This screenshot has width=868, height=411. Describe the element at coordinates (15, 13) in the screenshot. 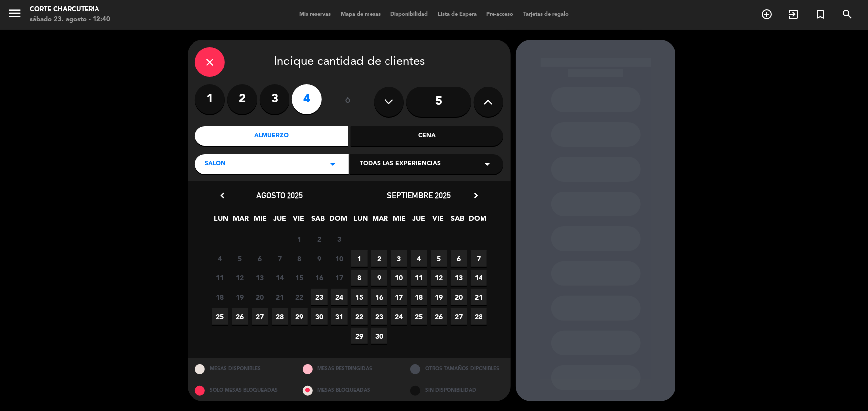

I see `i: menu` at that location.